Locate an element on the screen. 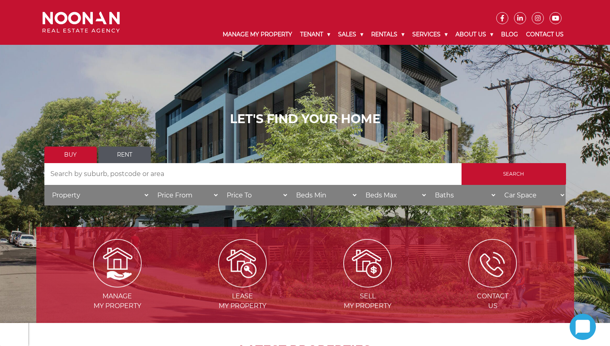 The height and width of the screenshot is (346, 610). a: Lease my property Leasemy Property is located at coordinates (243, 284).